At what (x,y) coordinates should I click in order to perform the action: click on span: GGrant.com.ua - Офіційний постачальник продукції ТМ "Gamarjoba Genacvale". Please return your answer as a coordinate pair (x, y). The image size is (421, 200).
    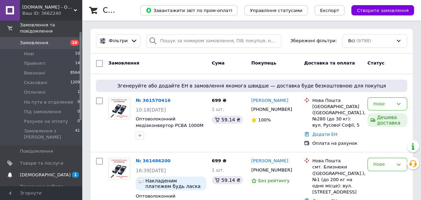
    Looking at the image, I should click on (48, 7).